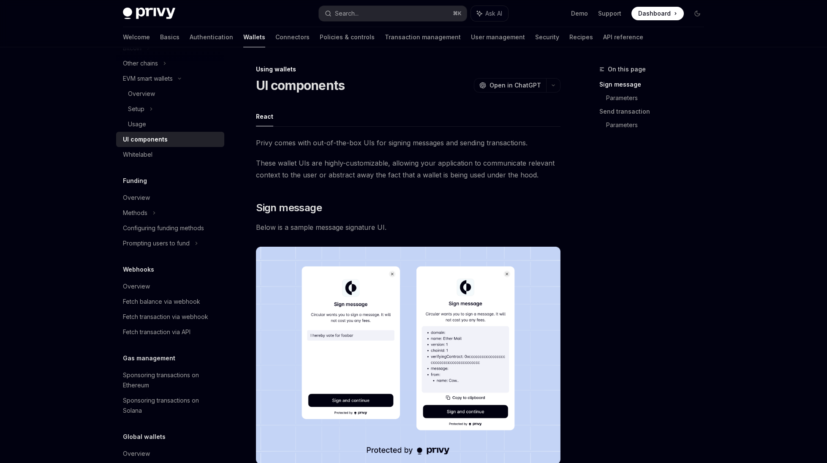 The height and width of the screenshot is (463, 827). I want to click on a: Basics, so click(170, 37).